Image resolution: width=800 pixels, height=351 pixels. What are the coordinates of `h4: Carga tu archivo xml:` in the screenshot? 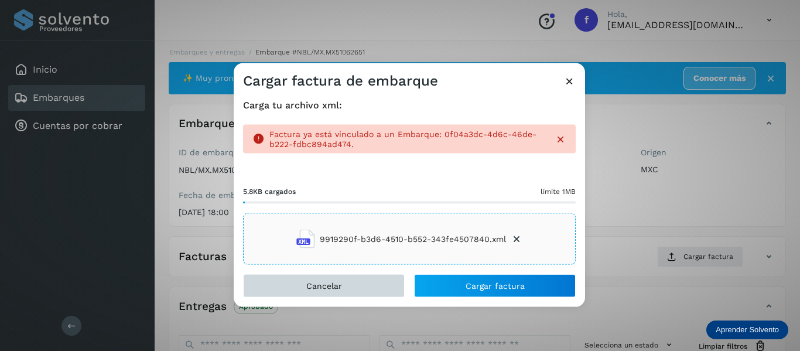 It's located at (410, 104).